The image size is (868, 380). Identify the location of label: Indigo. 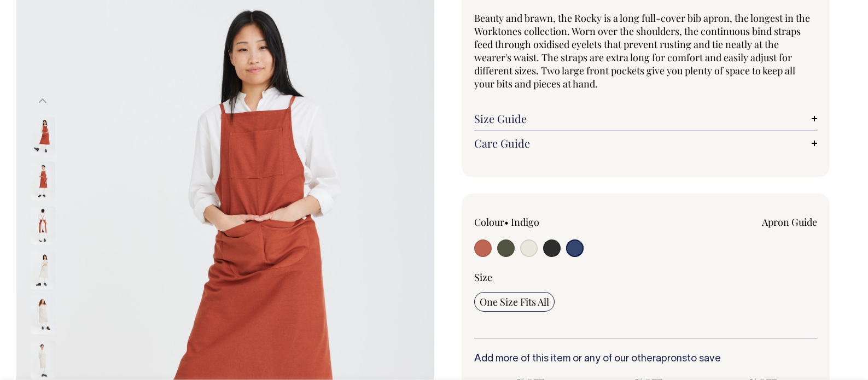
(525, 222).